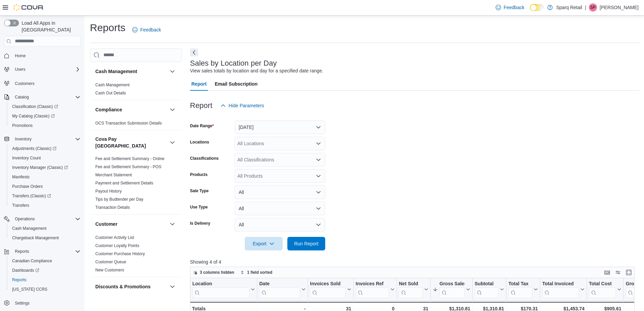 This screenshot has width=644, height=311. What do you see at coordinates (109, 191) in the screenshot?
I see `span: Payout History` at bounding box center [109, 191].